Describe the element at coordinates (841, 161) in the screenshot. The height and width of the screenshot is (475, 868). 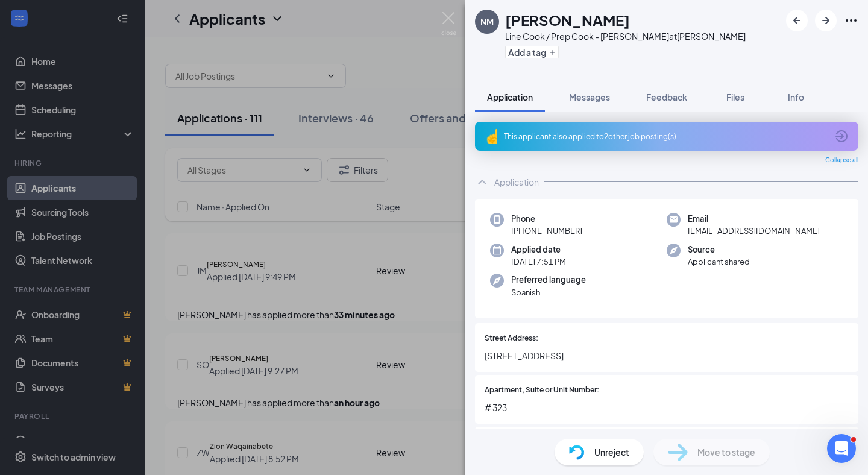
I see `span: Collapse all` at that location.